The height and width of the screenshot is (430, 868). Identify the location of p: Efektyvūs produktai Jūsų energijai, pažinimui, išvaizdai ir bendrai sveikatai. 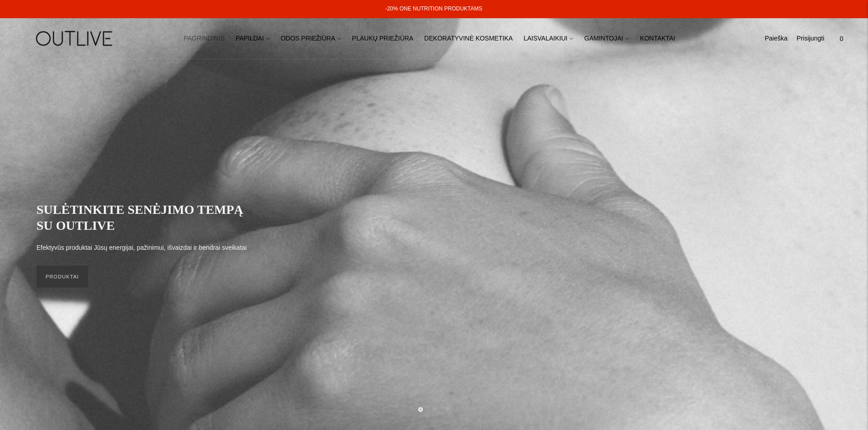
(141, 248).